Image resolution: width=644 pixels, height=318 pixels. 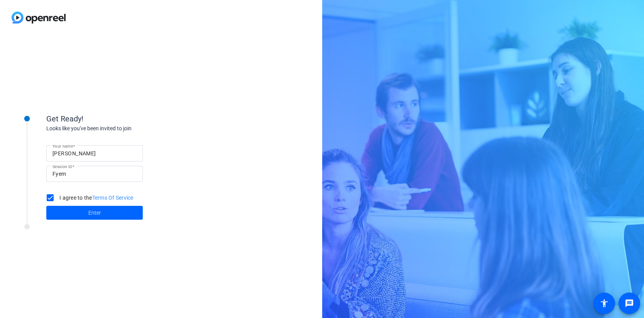 What do you see at coordinates (123, 128) in the screenshot?
I see `div: Looks like you've been invited to join` at bounding box center [123, 128].